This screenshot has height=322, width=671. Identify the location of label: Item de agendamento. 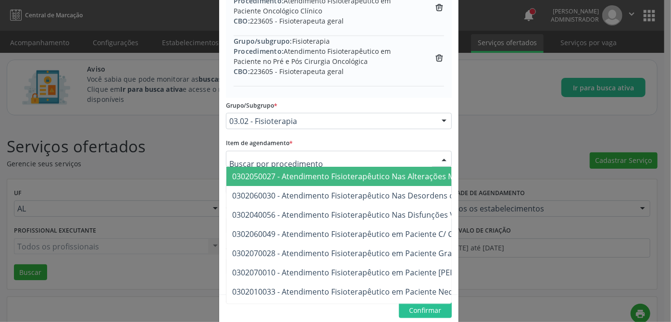
(259, 143).